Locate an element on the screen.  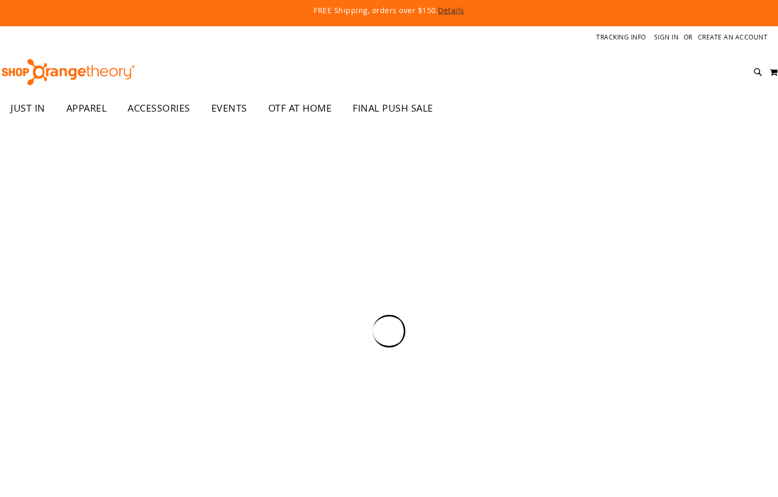
span: OTF AT HOME is located at coordinates (300, 108).